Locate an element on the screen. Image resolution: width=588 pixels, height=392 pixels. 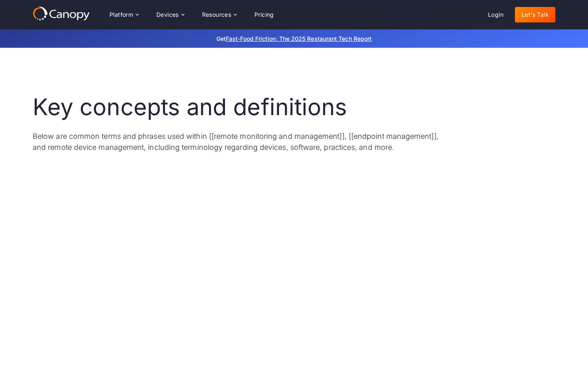
a: Fast-Food Friction: The 2025 Restaurant Tech Report is located at coordinates (298, 38).